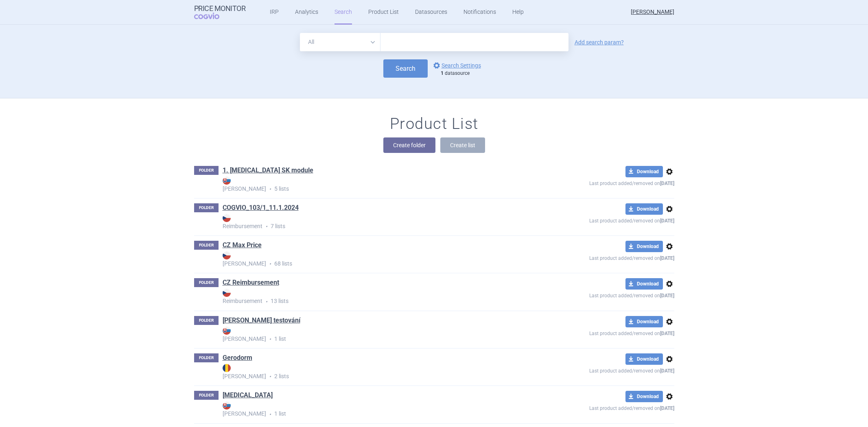 Image resolution: width=868 pixels, height=427 pixels. I want to click on a: COGVIO_103/1_11.1.2024, so click(261, 208).